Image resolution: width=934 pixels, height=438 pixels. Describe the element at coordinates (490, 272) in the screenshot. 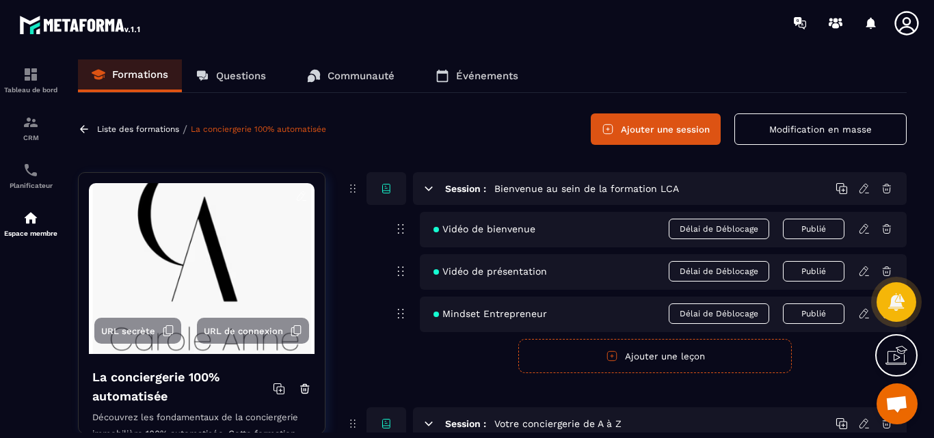

I see `span: Vidéo de présentation` at that location.